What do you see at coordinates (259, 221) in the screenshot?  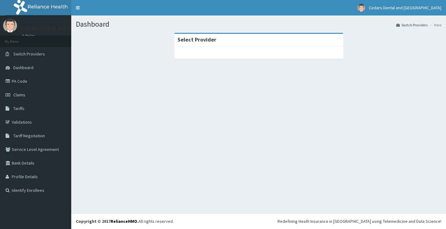 I see `footer: All rights reserved.` at bounding box center [259, 221].